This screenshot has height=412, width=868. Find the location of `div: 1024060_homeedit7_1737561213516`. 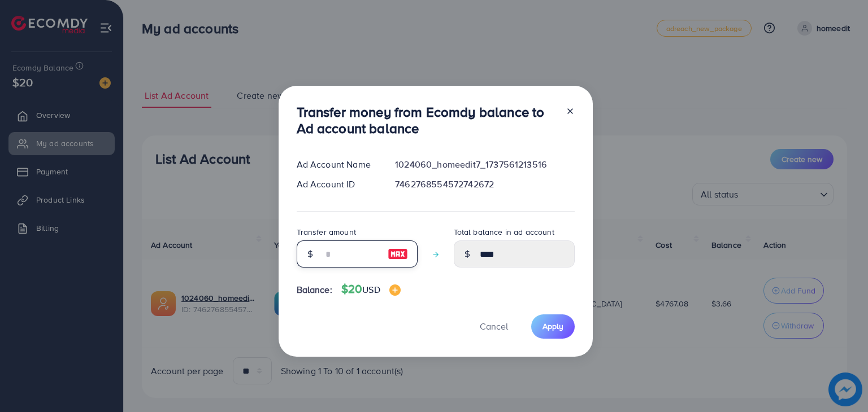

div: 1024060_homeedit7_1737561213516 is located at coordinates (484, 164).